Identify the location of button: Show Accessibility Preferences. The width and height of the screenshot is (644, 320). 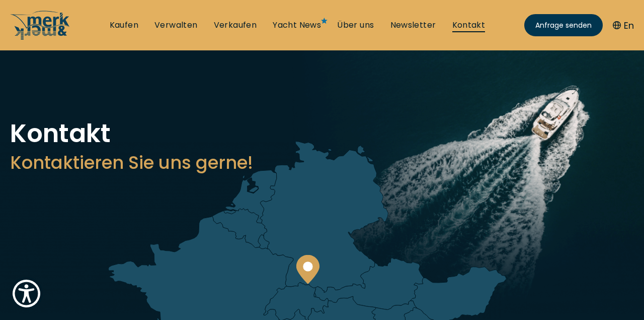
(26, 293).